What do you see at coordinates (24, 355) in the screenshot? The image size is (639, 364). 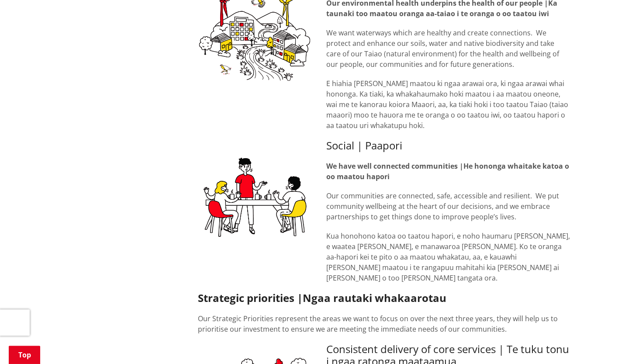 I see `a: Top` at bounding box center [24, 355].